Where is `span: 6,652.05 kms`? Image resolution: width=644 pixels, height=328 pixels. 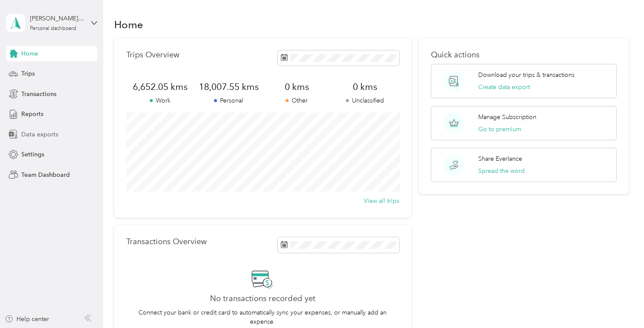
span: 6,652.05 kms is located at coordinates (160, 87).